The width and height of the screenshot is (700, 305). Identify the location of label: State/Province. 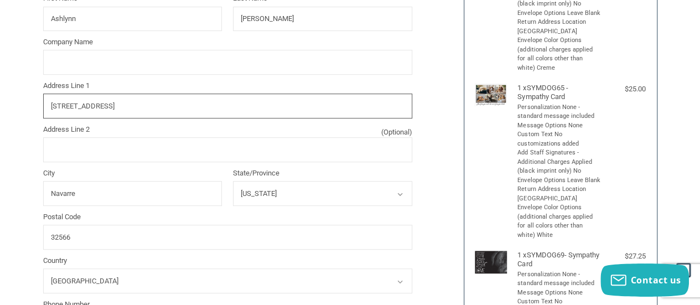
(323, 173).